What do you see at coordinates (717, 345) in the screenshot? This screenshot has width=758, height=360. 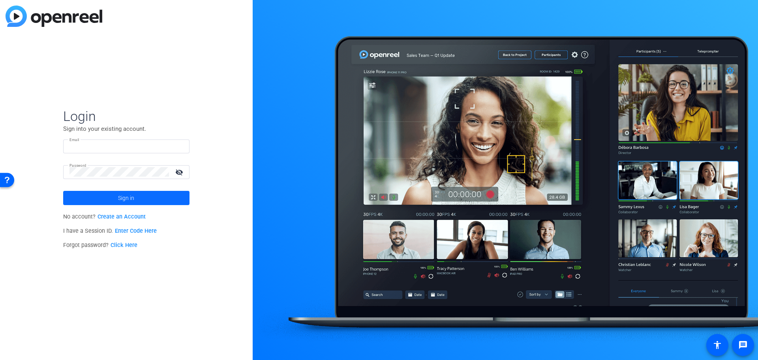 I see `mat-icon: accessibility` at bounding box center [717, 345].